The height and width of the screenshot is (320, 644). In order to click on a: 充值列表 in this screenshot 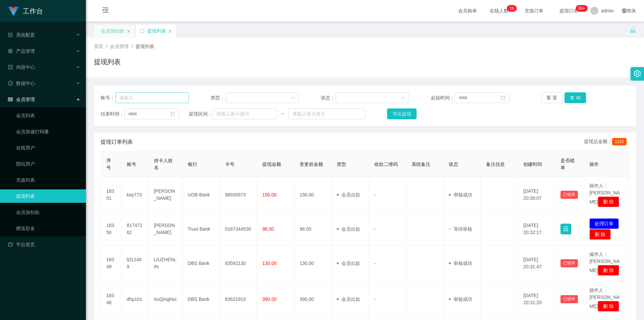, I will do `click(48, 180)`.